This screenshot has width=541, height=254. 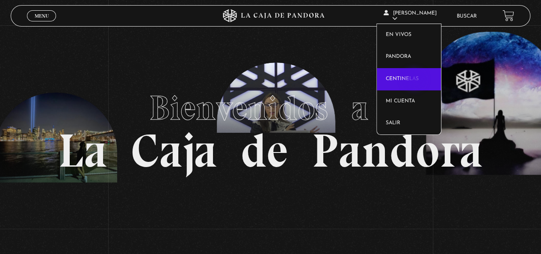 What do you see at coordinates (467, 16) in the screenshot?
I see `a: Buscar` at bounding box center [467, 16].